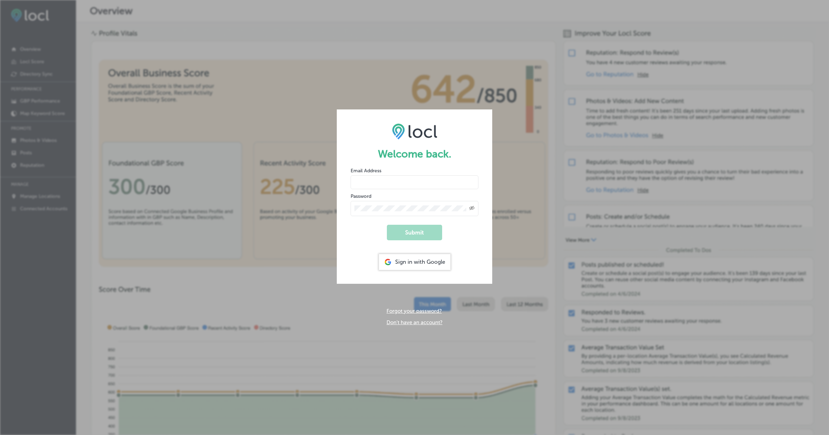 This screenshot has height=435, width=829. What do you see at coordinates (472, 209) in the screenshot?
I see `span: Toggle password visibility` at bounding box center [472, 209].